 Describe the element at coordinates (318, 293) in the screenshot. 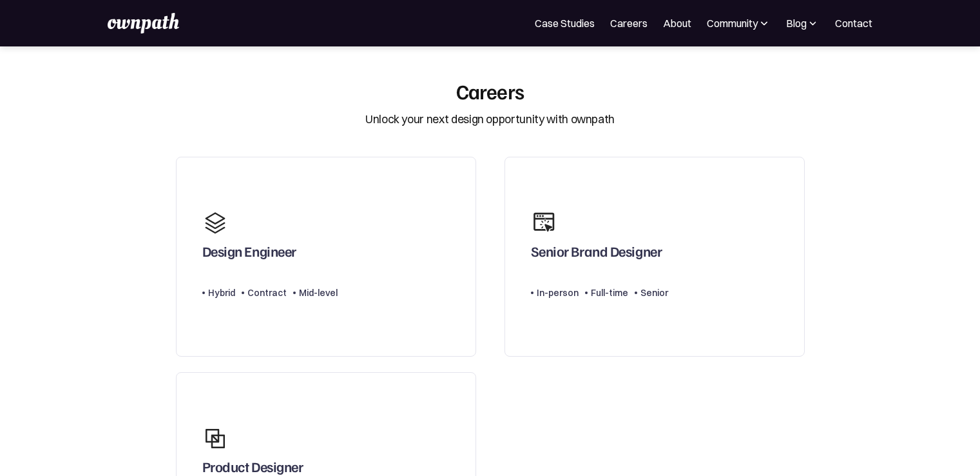

I see `div: Mid-level` at that location.